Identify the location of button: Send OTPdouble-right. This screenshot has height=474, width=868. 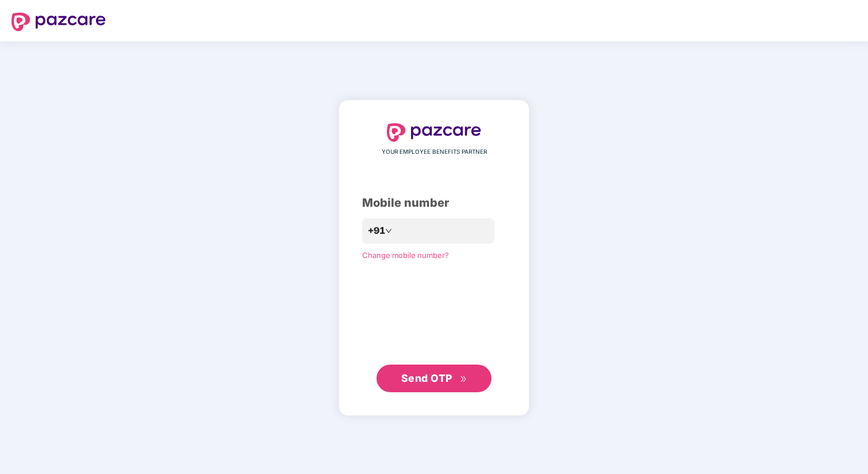
(434, 378).